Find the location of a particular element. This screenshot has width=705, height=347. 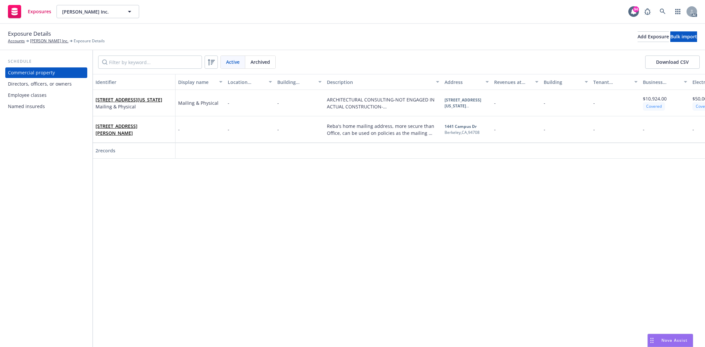

span: Archived is located at coordinates (260, 62).